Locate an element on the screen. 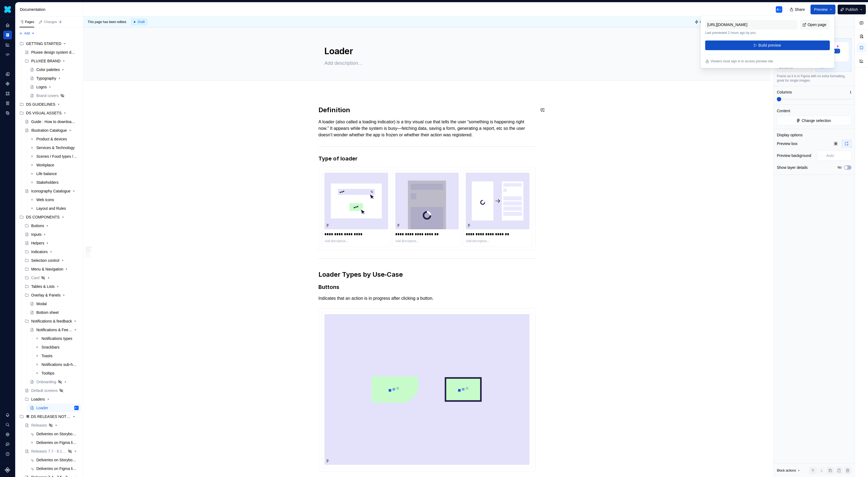  div: Workplace is located at coordinates (45, 165).